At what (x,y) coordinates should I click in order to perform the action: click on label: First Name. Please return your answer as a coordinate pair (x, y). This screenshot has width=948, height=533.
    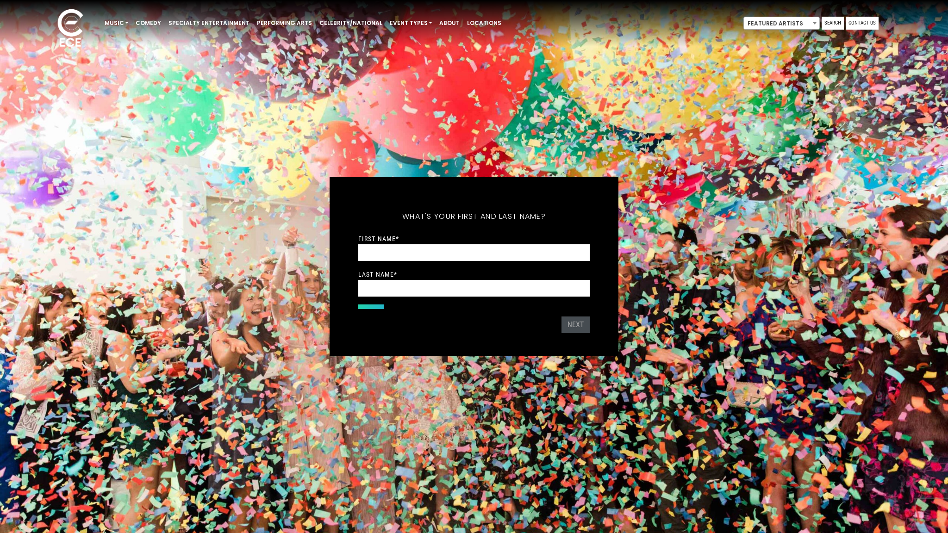
    Looking at the image, I should click on (378, 239).